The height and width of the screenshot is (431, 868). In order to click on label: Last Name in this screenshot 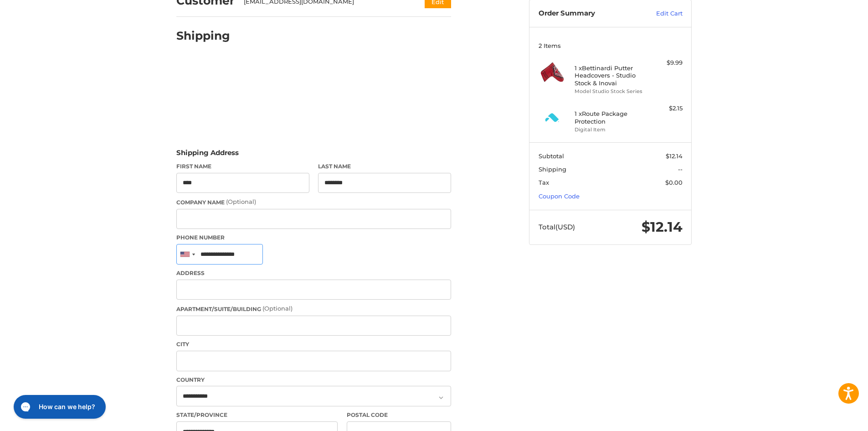, I will do `click(385, 167)`.